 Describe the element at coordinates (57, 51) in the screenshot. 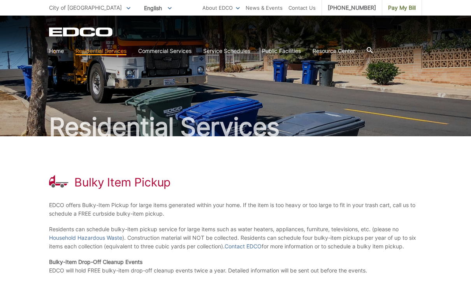

I see `a: Home` at that location.